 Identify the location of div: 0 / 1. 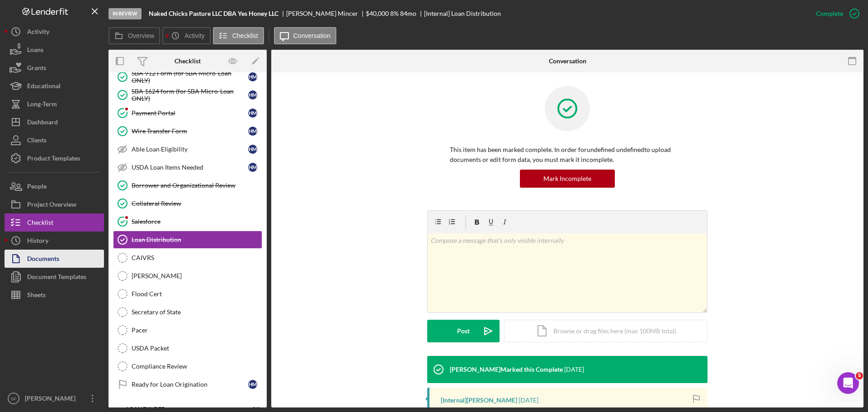
(252, 409).